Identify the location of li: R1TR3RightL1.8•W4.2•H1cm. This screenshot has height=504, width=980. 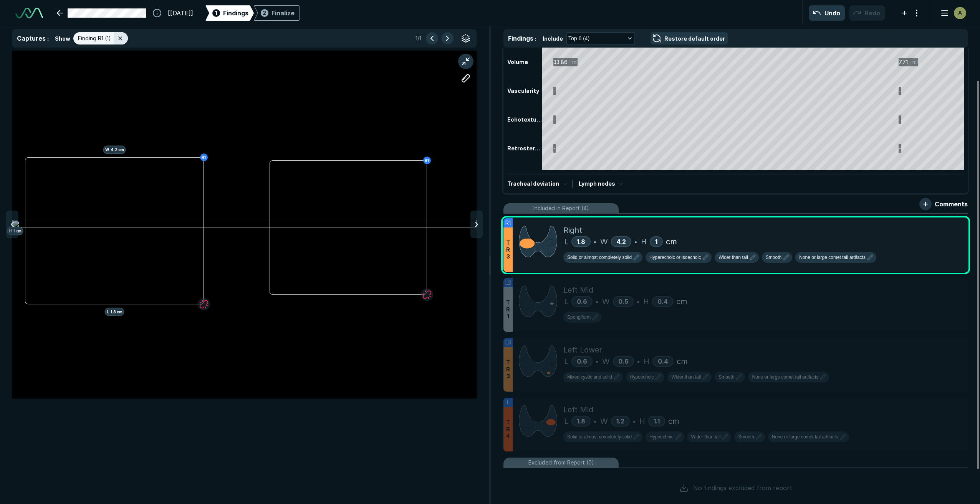
(735, 246).